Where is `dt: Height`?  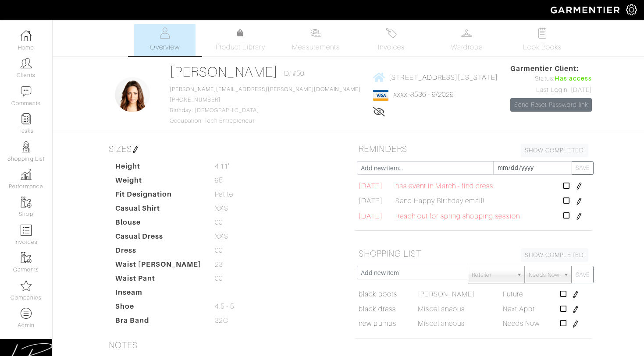
dt: Height is located at coordinates (159, 168).